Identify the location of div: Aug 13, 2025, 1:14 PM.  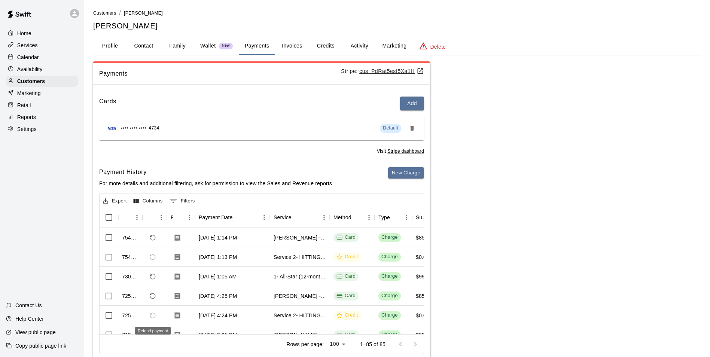
(218, 238).